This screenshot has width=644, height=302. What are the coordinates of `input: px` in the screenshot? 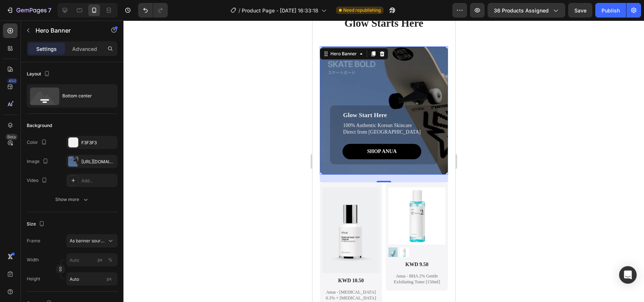 It's located at (92, 279).